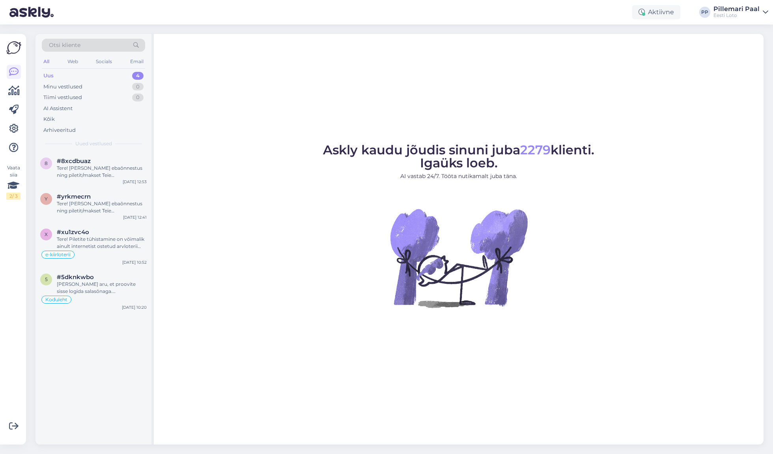 This screenshot has height=454, width=773. Describe the element at coordinates (46, 234) in the screenshot. I see `span: x` at that location.